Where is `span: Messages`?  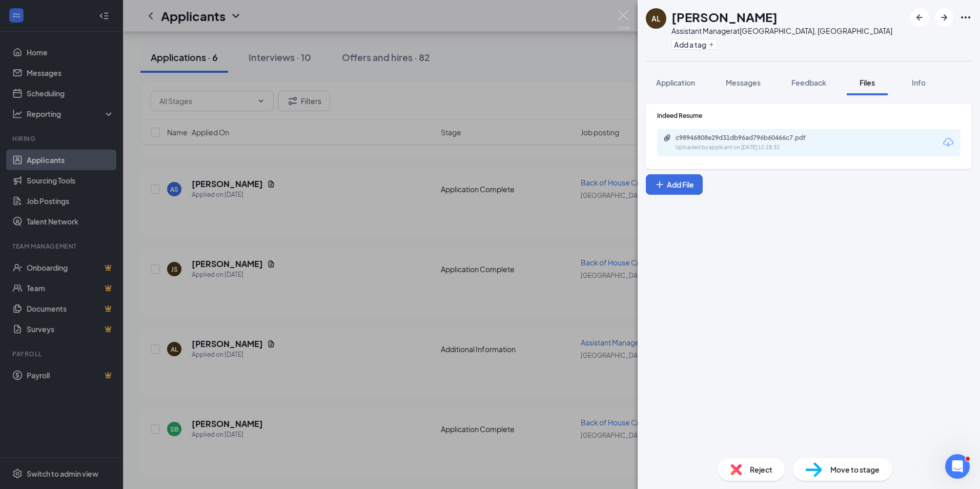 span: Messages is located at coordinates (743, 82).